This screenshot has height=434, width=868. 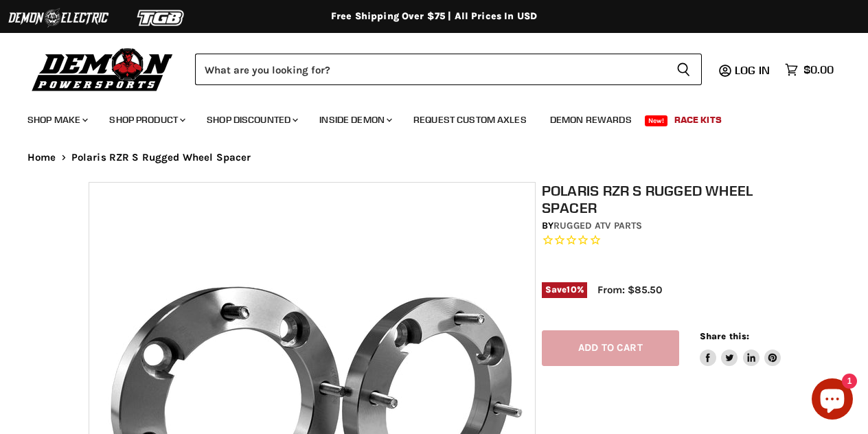 What do you see at coordinates (161, 18) in the screenshot?
I see `img: TGB Logo 2` at bounding box center [161, 18].